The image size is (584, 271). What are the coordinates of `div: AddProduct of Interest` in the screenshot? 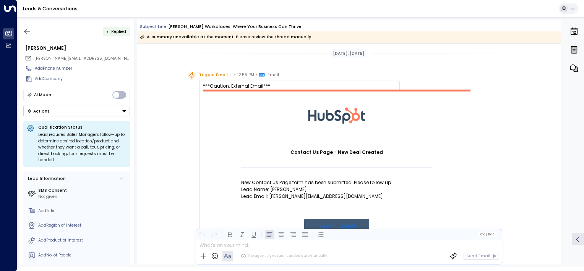 It's located at (83, 240).